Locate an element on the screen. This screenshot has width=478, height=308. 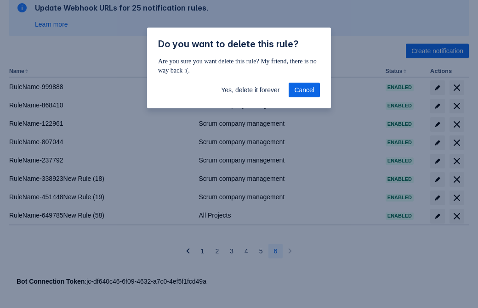
span: Do you want to delete this rule? is located at coordinates (228, 44).